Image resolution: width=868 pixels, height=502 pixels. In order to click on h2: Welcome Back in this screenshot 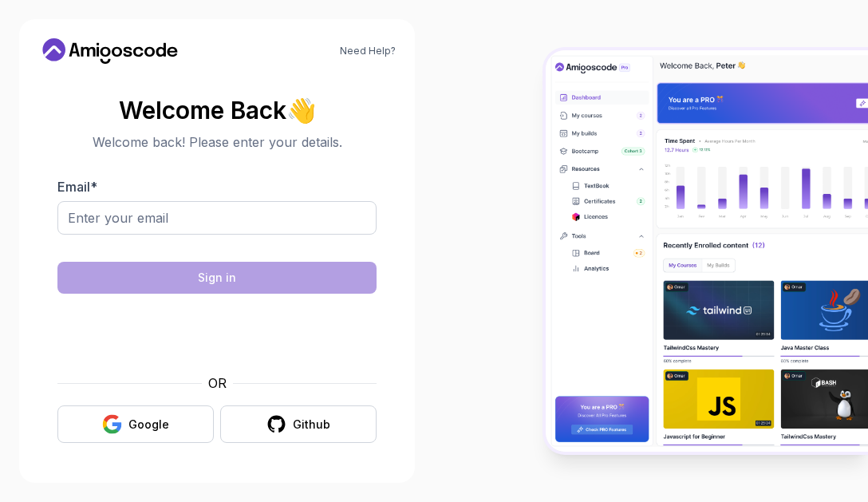, I will do `click(217, 110)`.